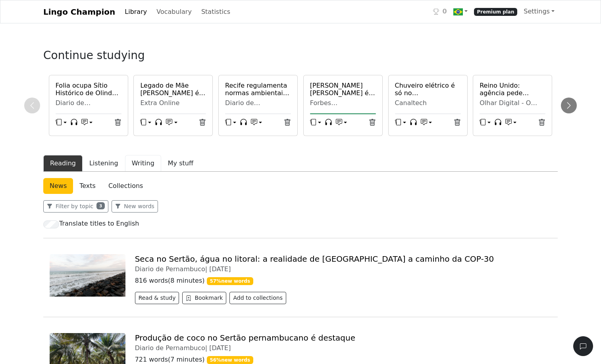  What do you see at coordinates (135, 206) in the screenshot?
I see `button: New words` at bounding box center [135, 206].